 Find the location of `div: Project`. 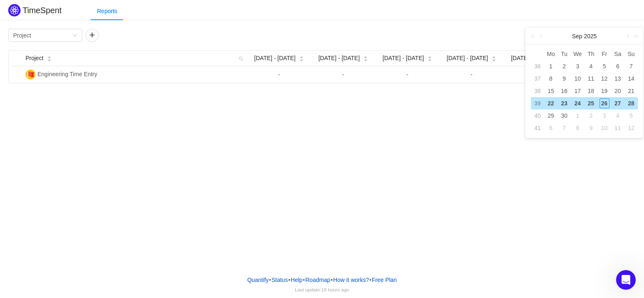

div: Project is located at coordinates (22, 35).